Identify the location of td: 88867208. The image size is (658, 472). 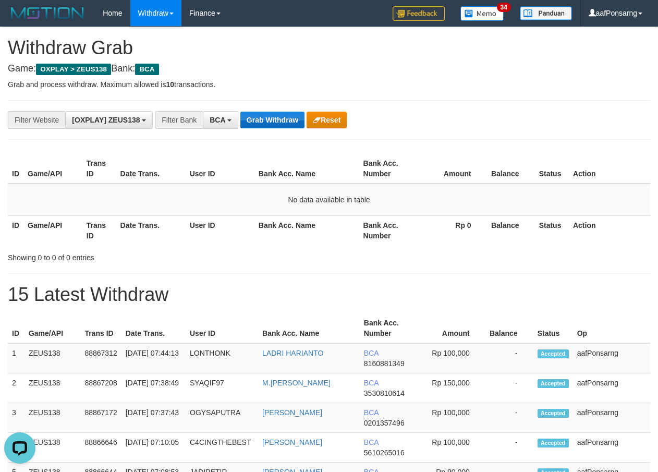
(101, 388).